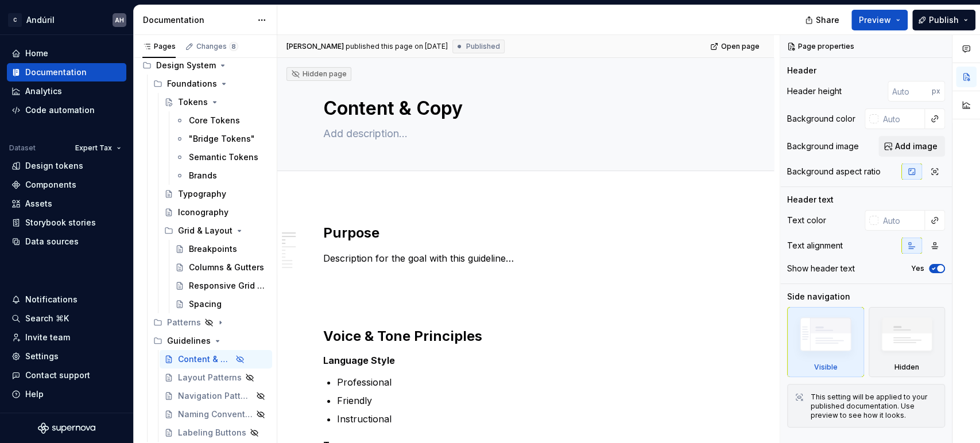 The image size is (980, 443). What do you see at coordinates (533, 382) in the screenshot?
I see `p: Professional` at bounding box center [533, 382].